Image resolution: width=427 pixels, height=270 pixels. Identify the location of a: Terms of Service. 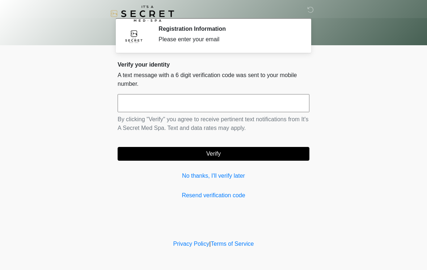
(232, 244).